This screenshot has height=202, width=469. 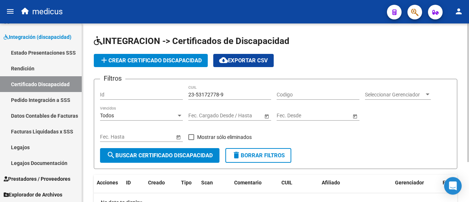 I want to click on button: Crear Certificado Discapacidad, so click(x=151, y=61).